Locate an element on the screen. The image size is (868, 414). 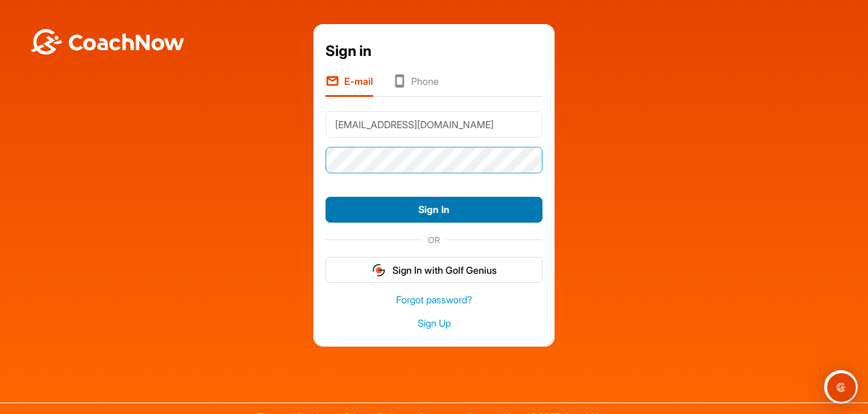
button: Sign In with Golf Genius is located at coordinates (434, 270).